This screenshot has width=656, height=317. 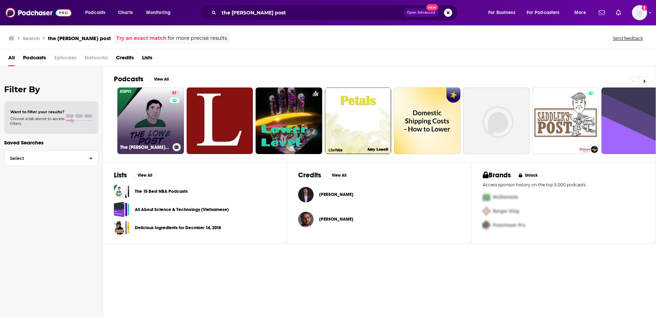 What do you see at coordinates (502, 13) in the screenshot?
I see `span: For Business` at bounding box center [502, 13].